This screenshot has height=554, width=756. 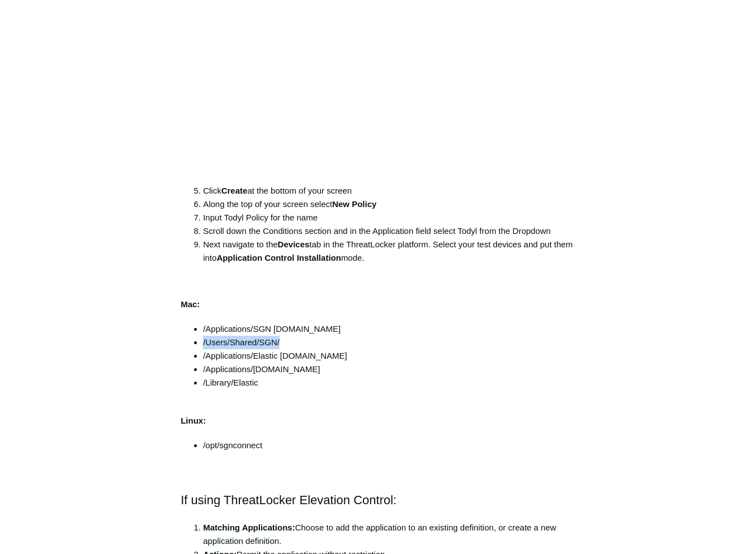 What do you see at coordinates (378, 500) in the screenshot?
I see `h2: If using ThreatLocker Elevation Control:` at bounding box center [378, 500].